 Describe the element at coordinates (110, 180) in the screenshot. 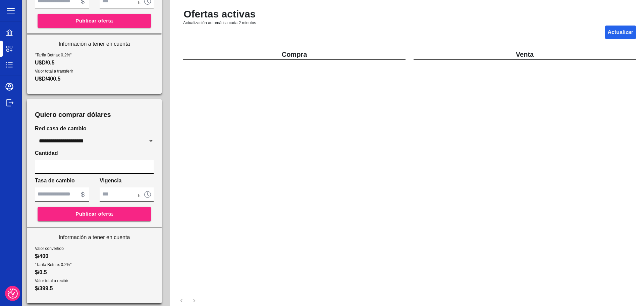

I see `span: Vigencia` at that location.